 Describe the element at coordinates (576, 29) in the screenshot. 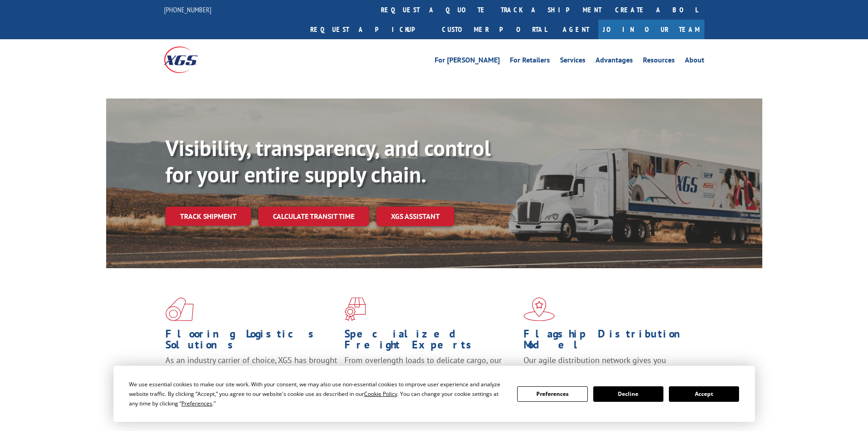

I see `a: Agent` at that location.